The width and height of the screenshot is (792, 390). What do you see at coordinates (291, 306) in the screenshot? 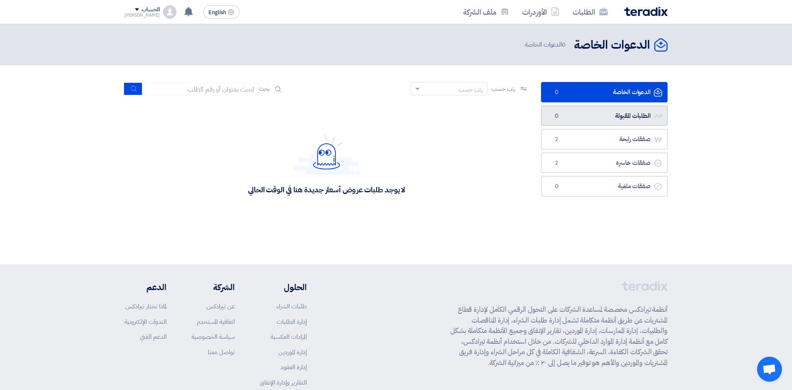
I see `a: طلبات الشراء` at bounding box center [291, 306].